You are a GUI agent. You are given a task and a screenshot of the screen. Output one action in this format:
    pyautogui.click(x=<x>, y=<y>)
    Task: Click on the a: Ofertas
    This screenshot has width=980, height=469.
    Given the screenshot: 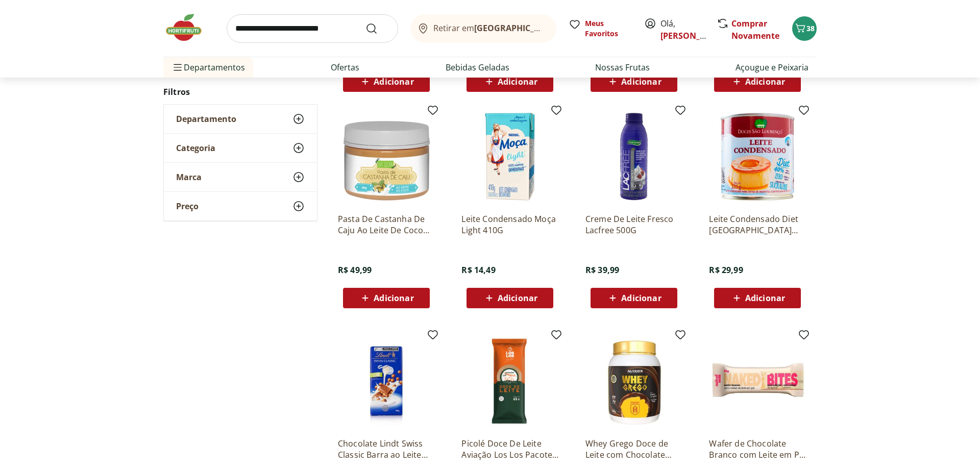 What is the action you would take?
    pyautogui.click(x=345, y=67)
    